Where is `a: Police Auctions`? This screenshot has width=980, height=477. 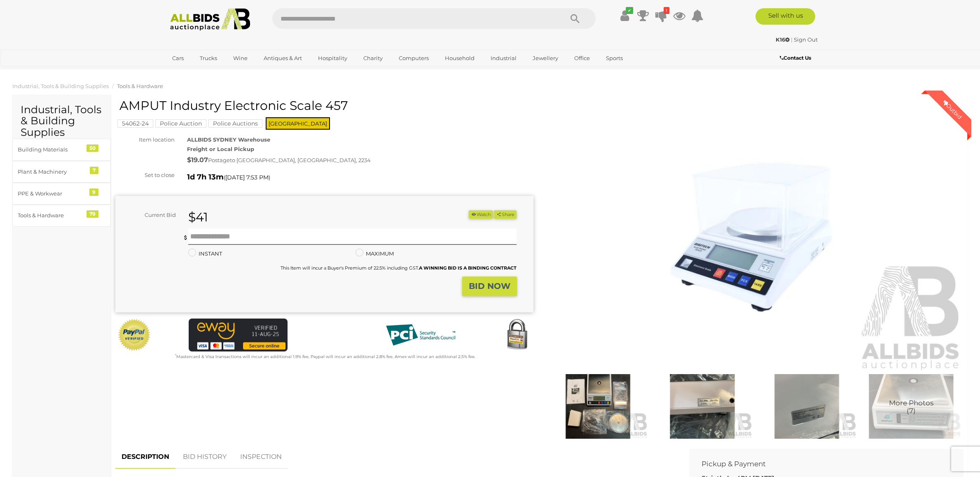
a: Police Auctions is located at coordinates (235, 123).